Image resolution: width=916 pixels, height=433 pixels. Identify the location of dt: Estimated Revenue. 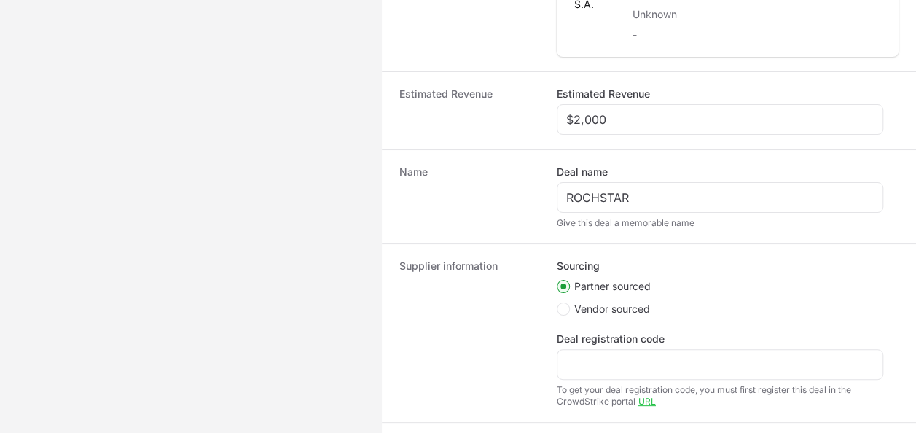
(469, 111).